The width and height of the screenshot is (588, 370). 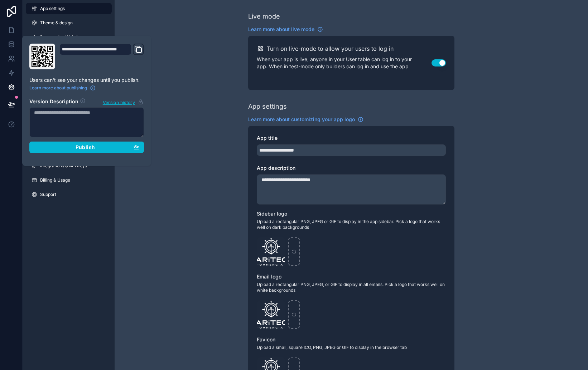 I want to click on a: Learn more about live mode, so click(x=285, y=29).